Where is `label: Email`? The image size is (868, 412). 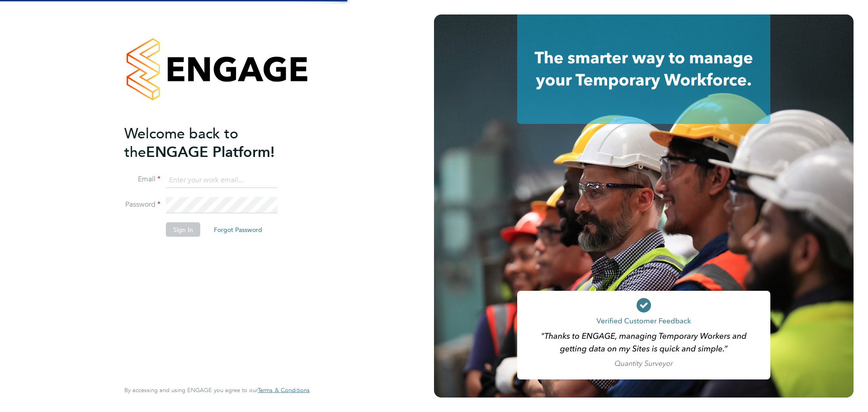
label: Email is located at coordinates (142, 179).